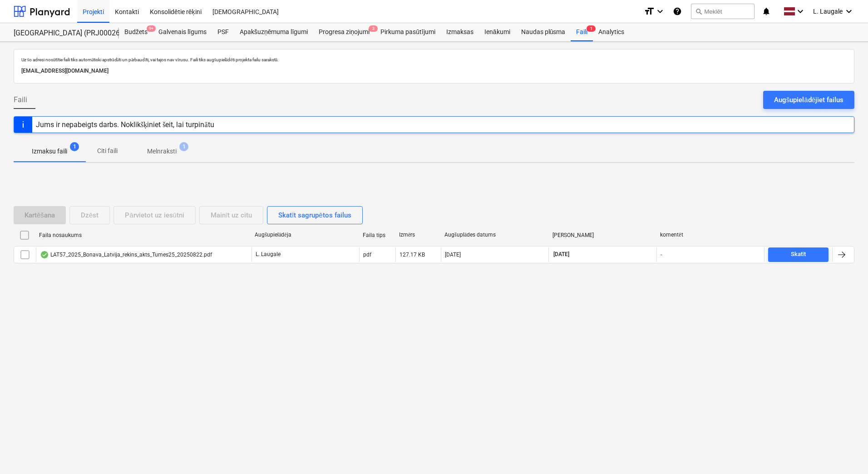 The height and width of the screenshot is (474, 868). What do you see at coordinates (710, 234) in the screenshot?
I see `div: komentēt` at bounding box center [710, 234].